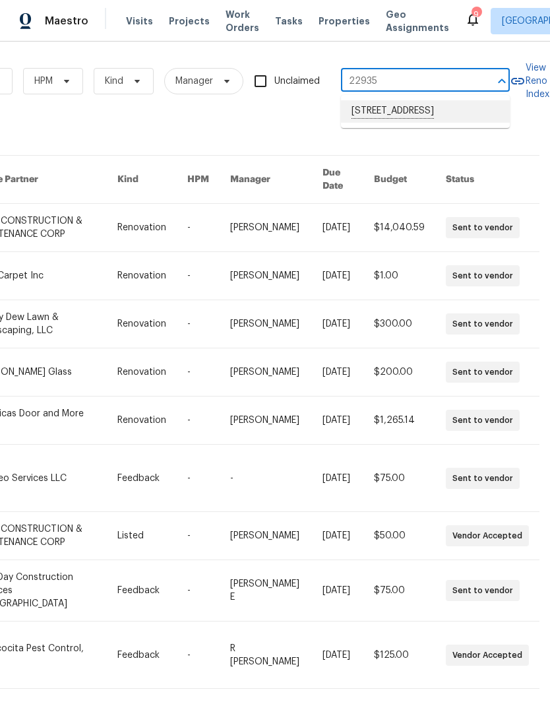  I want to click on th: Status, so click(488, 179).